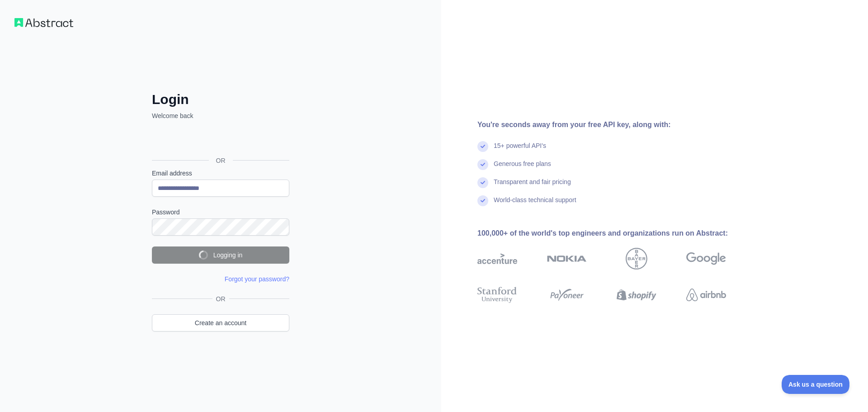 The width and height of the screenshot is (868, 412). I want to click on div: Generous free plans, so click(522, 168).